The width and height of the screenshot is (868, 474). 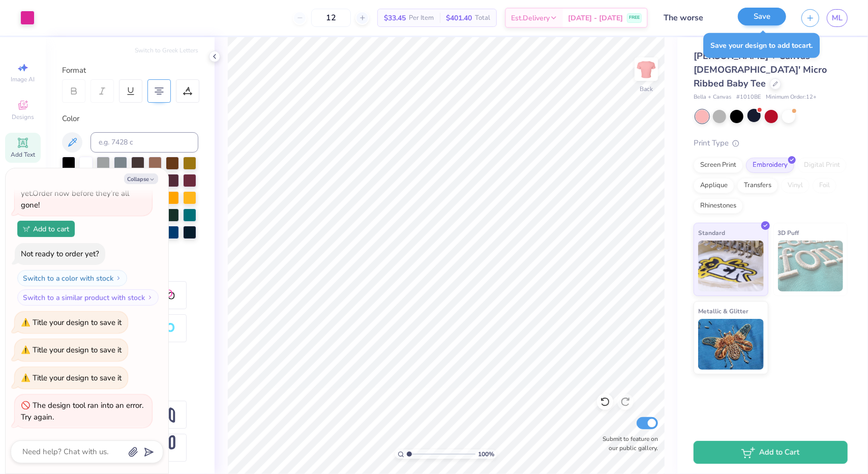 I want to click on img: Standard, so click(x=731, y=266).